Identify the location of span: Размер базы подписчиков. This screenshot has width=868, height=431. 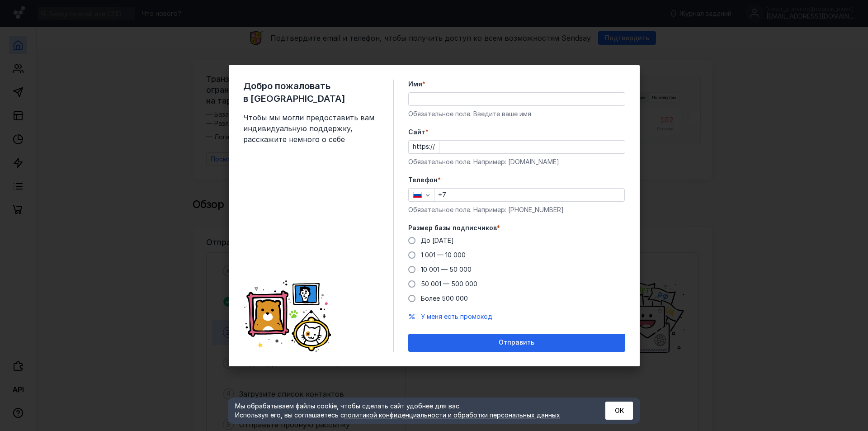
(453, 228).